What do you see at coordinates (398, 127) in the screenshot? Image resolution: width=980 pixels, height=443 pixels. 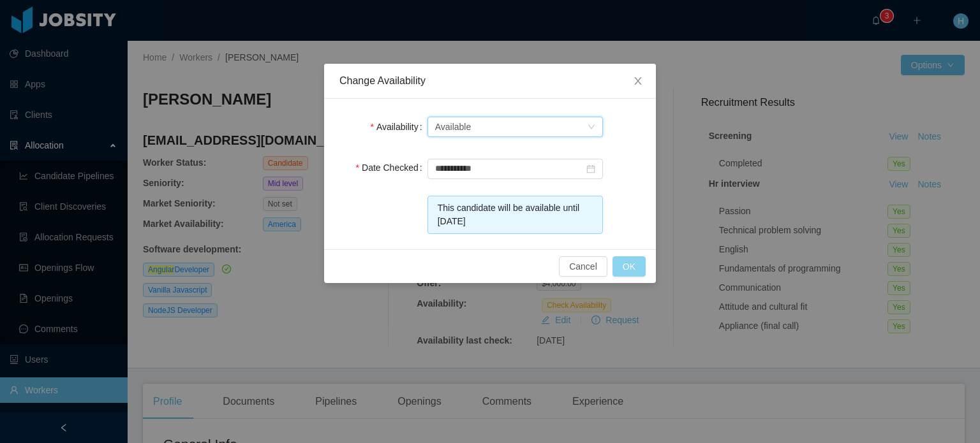 I see `label: Availability` at bounding box center [398, 127].